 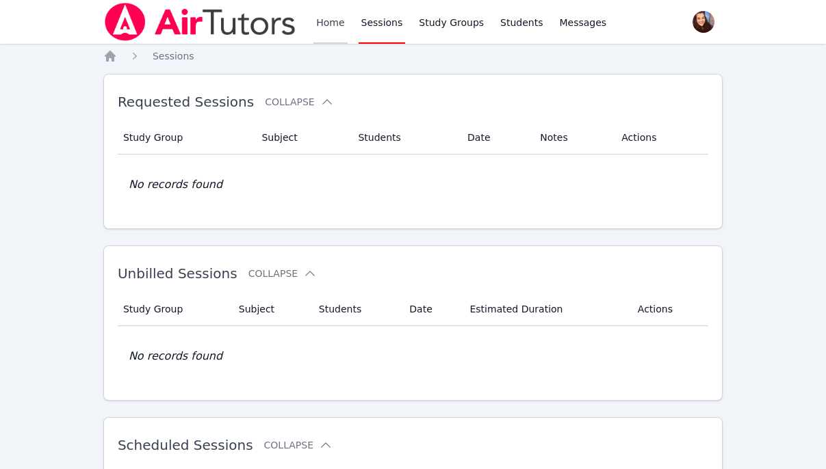 What do you see at coordinates (185, 102) in the screenshot?
I see `span: Requested Sessions` at bounding box center [185, 102].